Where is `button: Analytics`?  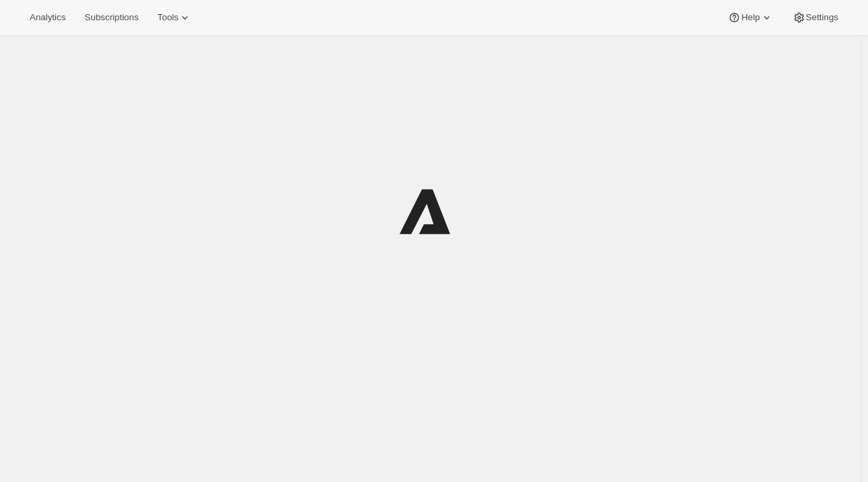 button: Analytics is located at coordinates (48, 17).